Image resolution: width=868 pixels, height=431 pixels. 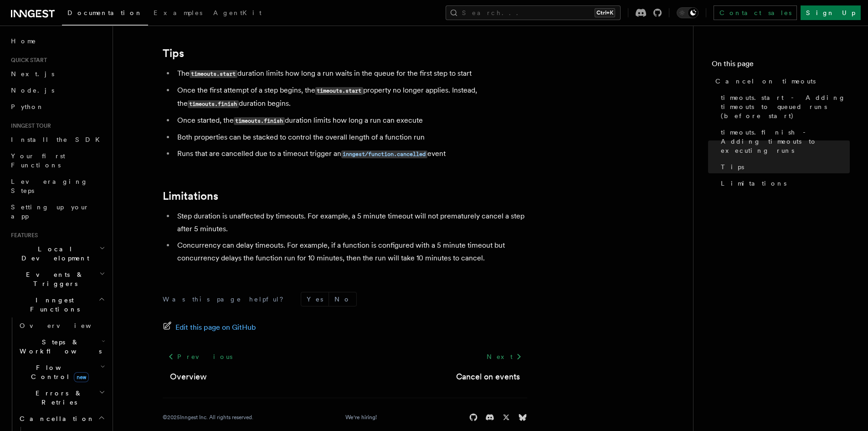 What do you see at coordinates (33, 74) in the screenshot?
I see `span: Next.js` at bounding box center [33, 74].